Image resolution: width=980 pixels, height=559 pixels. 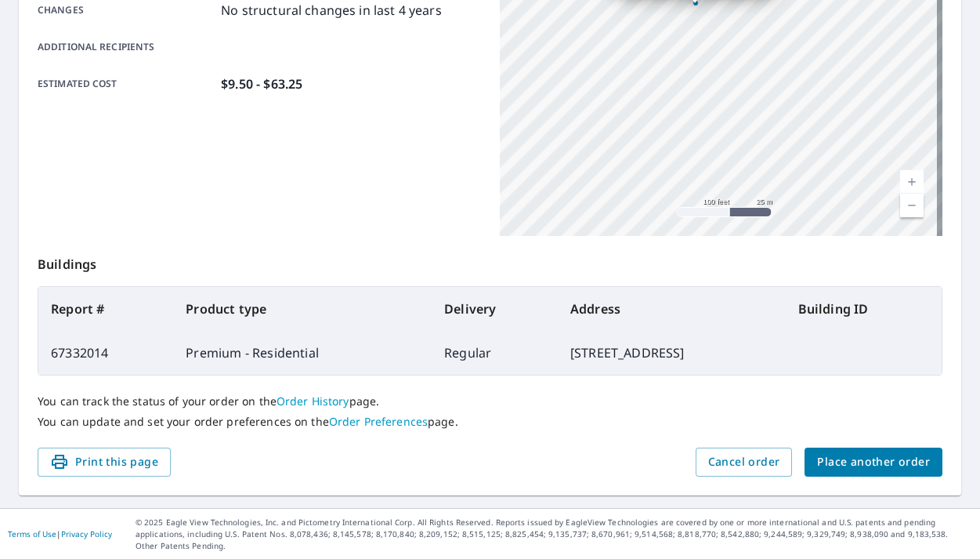 I want to click on td: Regular, so click(x=495, y=353).